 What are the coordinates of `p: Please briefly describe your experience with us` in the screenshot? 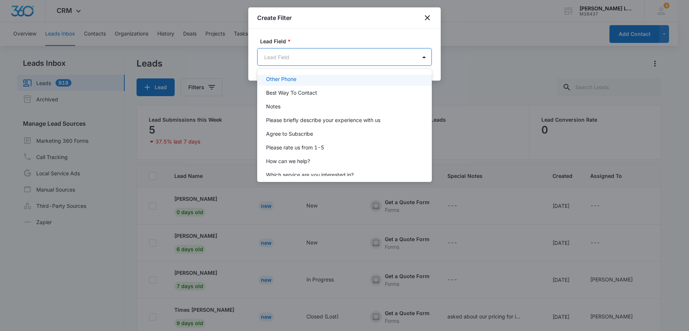 It's located at (323, 120).